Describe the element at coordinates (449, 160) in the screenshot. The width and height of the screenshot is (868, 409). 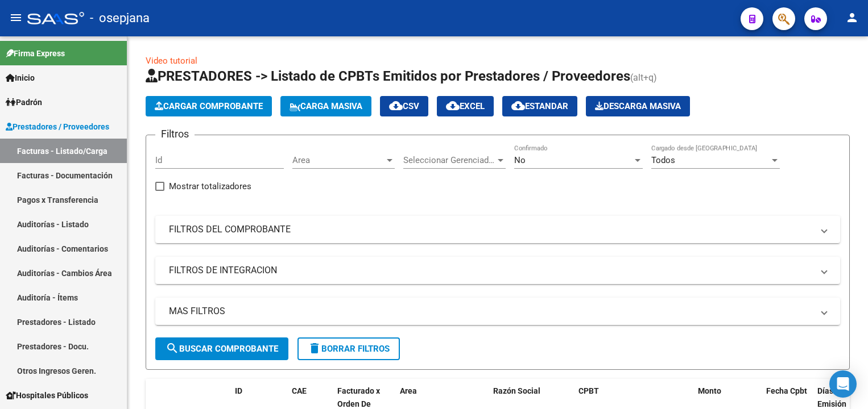
I see `span: Seleccionar Gerenciador` at that location.